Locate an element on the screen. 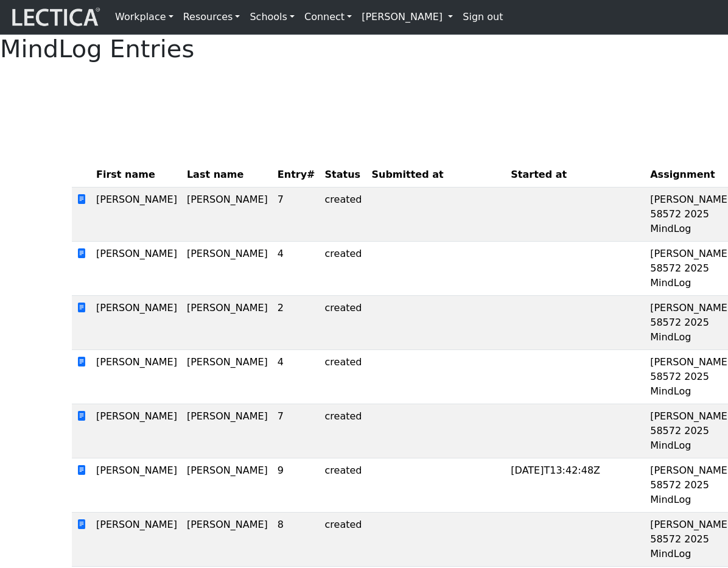 This screenshot has width=728, height=568. td: 8 is located at coordinates (296, 539).